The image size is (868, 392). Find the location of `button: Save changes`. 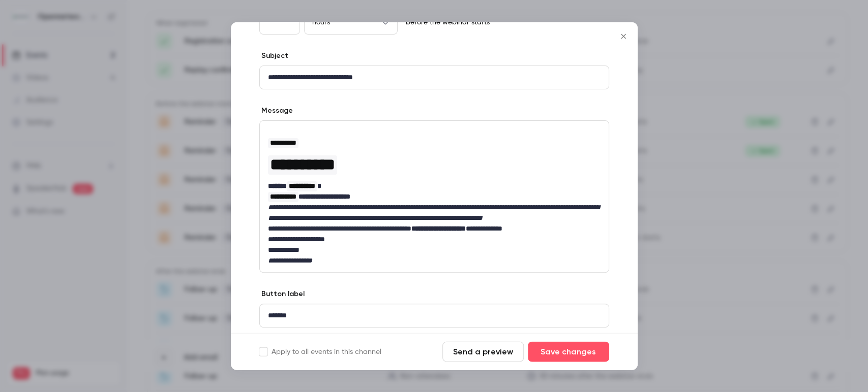

button: Save changes is located at coordinates (569, 352).